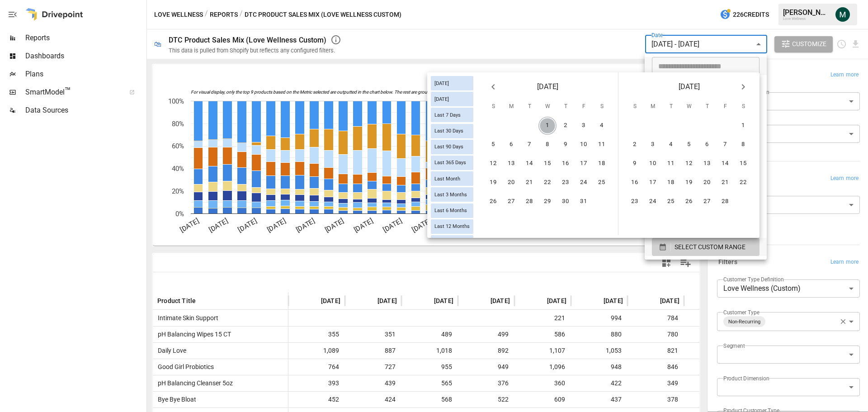 The width and height of the screenshot is (868, 412). What do you see at coordinates (451, 210) in the screenshot?
I see `span: Last 6 Months` at bounding box center [451, 210].